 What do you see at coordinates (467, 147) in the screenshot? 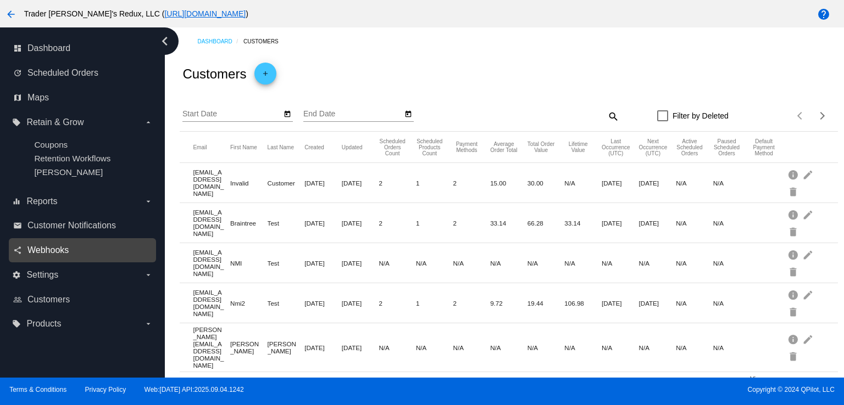
I see `button: Change sorting for PaymentMethodsCount` at bounding box center [467, 147].